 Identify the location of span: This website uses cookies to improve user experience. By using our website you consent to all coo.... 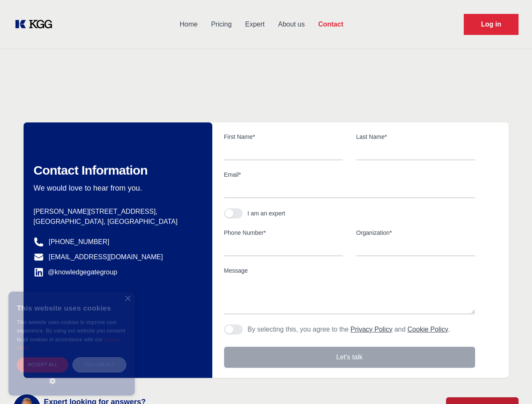
(71, 331).